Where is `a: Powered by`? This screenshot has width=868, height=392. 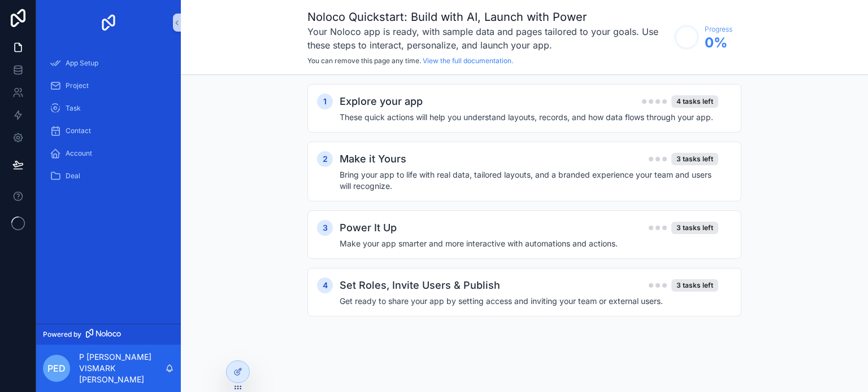 a: Powered by is located at coordinates (108, 334).